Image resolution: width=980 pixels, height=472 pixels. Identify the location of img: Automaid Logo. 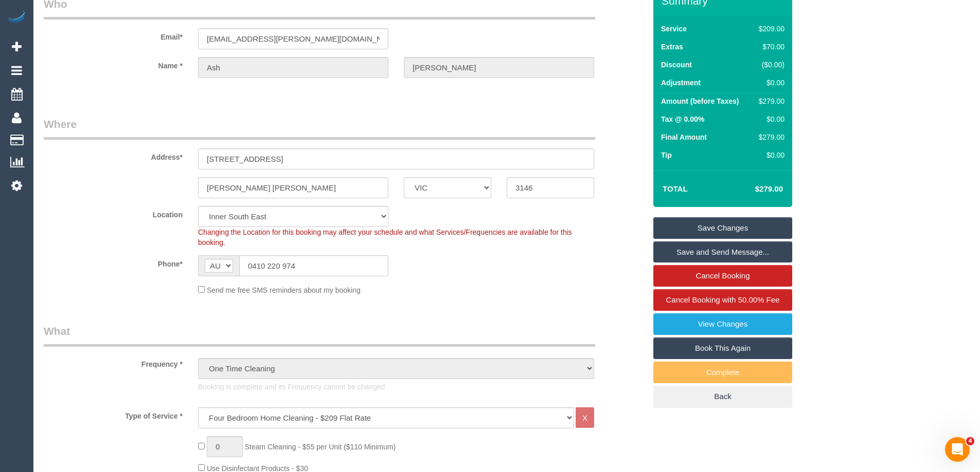
(16, 17).